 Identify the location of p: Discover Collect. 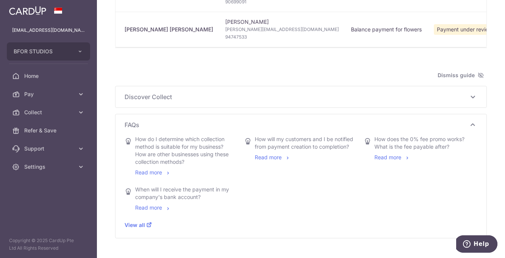
(301, 97).